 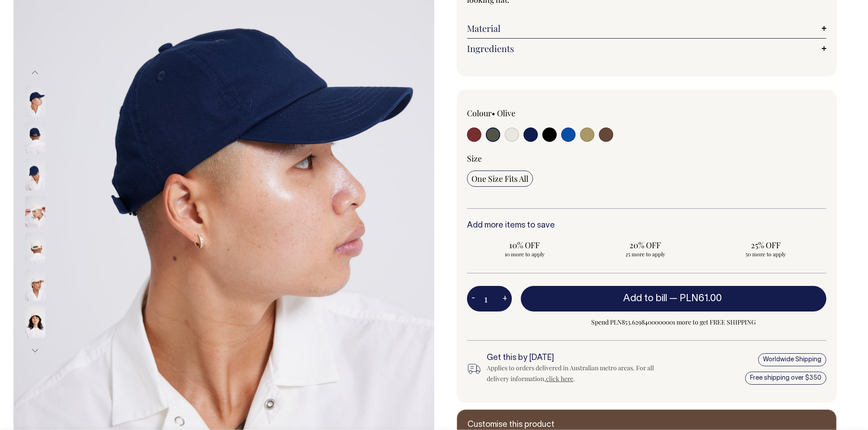 I want to click on span: 25 more to apply, so click(x=645, y=254).